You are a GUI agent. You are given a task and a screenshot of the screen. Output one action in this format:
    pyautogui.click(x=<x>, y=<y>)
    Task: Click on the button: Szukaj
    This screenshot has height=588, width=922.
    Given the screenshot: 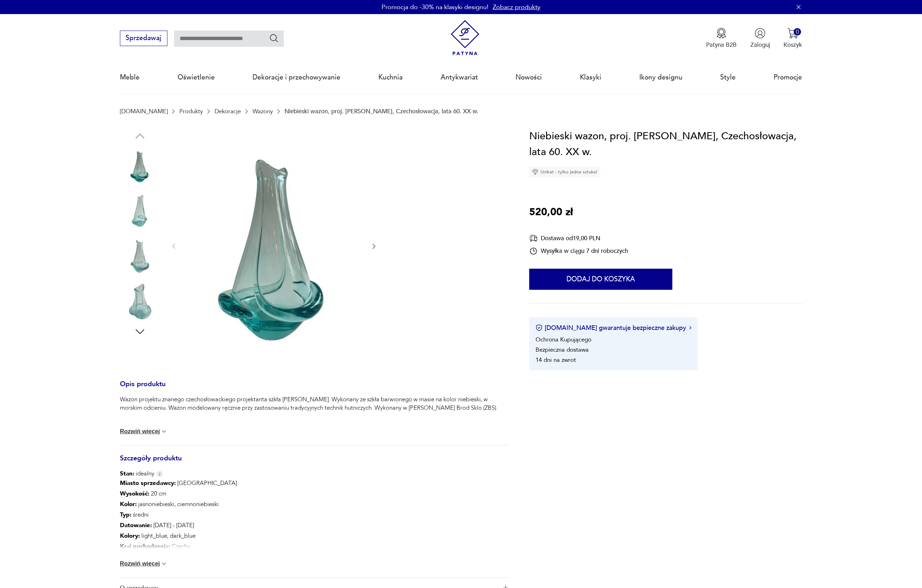 What is the action you would take?
    pyautogui.click(x=274, y=38)
    